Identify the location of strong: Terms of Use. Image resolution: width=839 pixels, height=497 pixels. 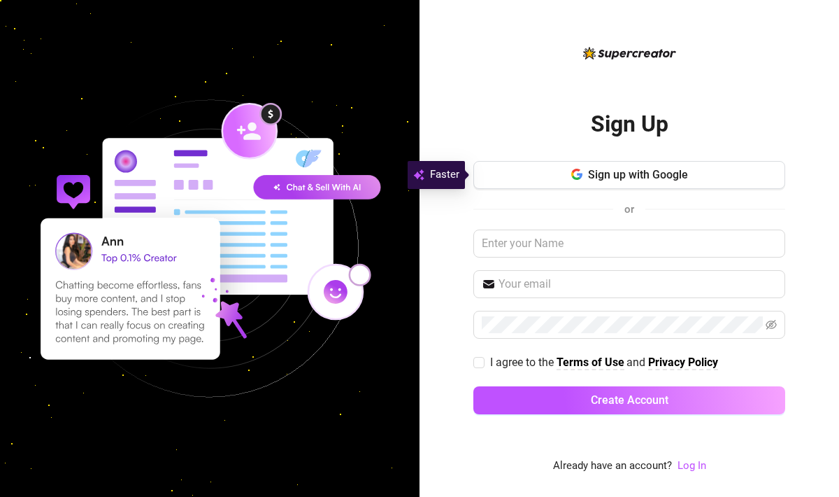
(590, 362).